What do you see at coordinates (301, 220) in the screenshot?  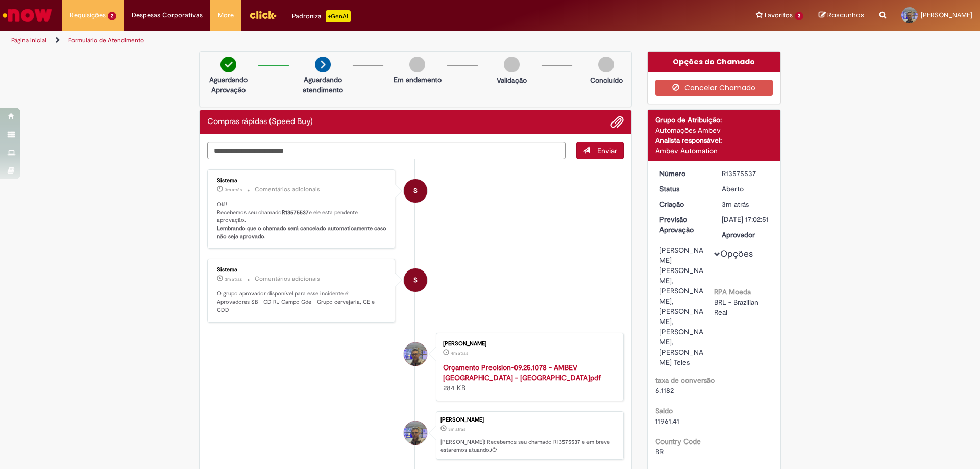 I see `p: Olá! Recebemos seu chamado e ele esta pendente aprovação.` at bounding box center [301, 220].